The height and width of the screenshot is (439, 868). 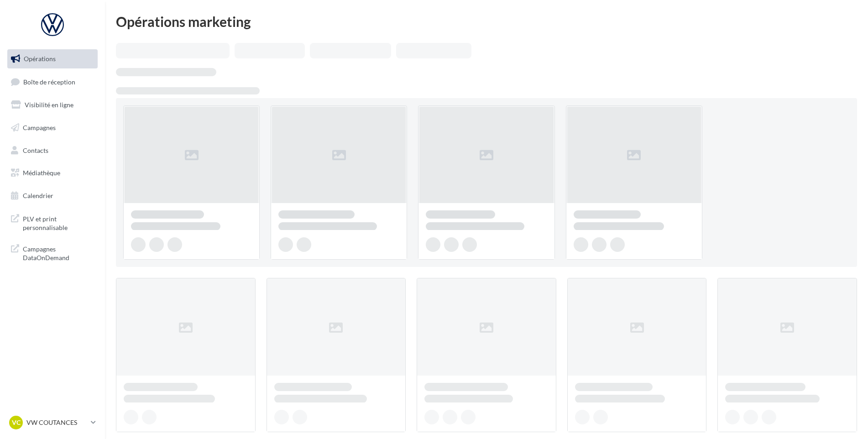 I want to click on span: VC, so click(x=16, y=423).